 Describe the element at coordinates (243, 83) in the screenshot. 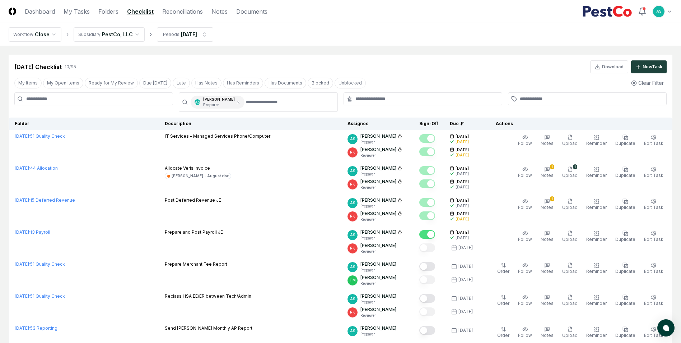

I see `button: Has Reminders` at that location.